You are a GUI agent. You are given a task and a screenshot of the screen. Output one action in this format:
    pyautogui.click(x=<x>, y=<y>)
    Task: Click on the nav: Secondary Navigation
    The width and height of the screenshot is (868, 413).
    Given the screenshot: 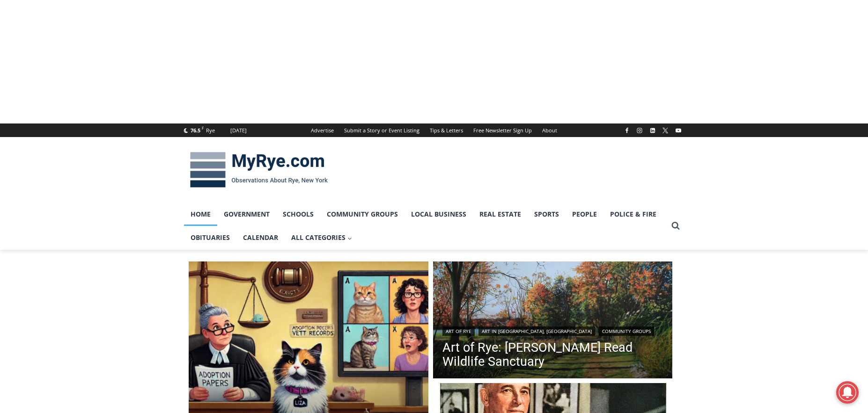 What is the action you would take?
    pyautogui.click(x=434, y=130)
    